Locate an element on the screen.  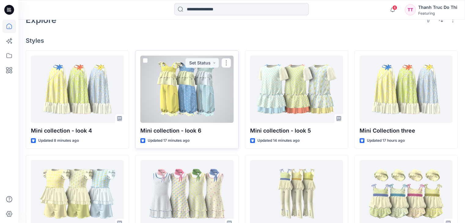
div: Featuring is located at coordinates (438, 13).